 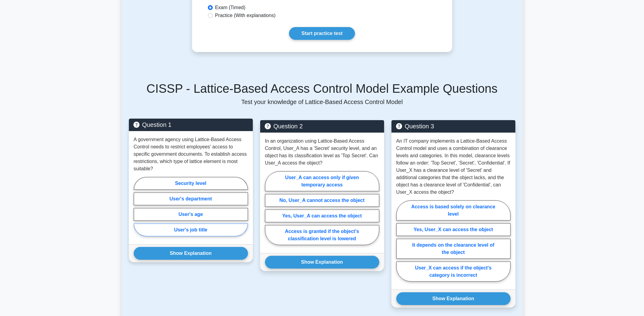 What do you see at coordinates (191, 230) in the screenshot?
I see `label: User's job title` at bounding box center [191, 230].